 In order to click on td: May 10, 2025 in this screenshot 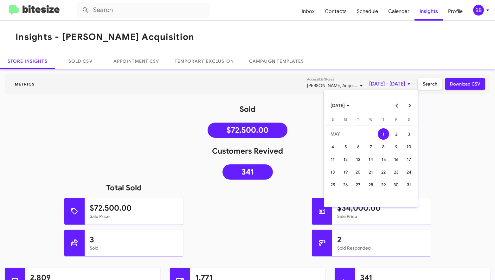, I will do `click(409, 147)`.